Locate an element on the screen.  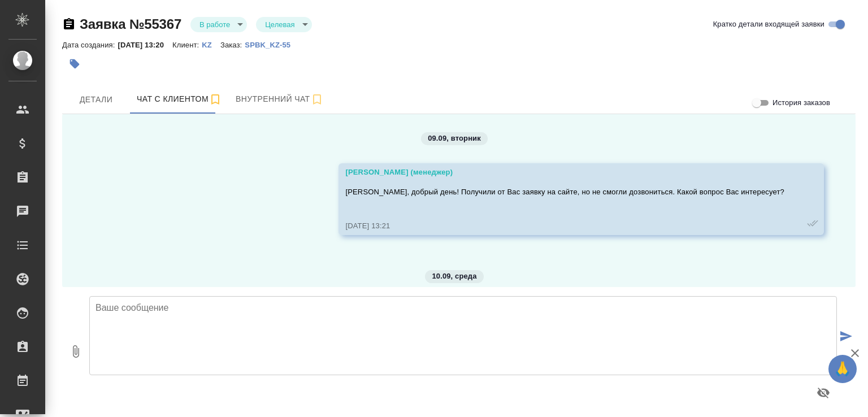
p: Заказ: is located at coordinates (232, 45).